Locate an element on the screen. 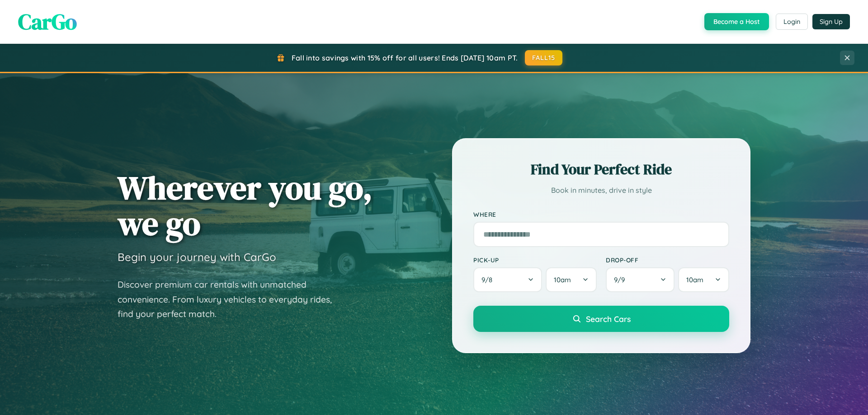 The image size is (868, 415). button: Login is located at coordinates (791, 21).